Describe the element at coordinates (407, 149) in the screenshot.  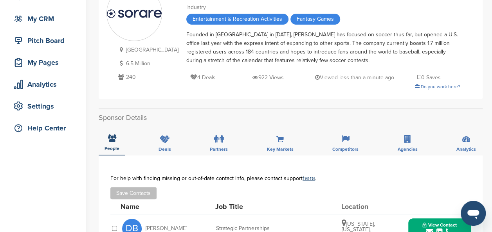
I see `span: Agencies` at that location.